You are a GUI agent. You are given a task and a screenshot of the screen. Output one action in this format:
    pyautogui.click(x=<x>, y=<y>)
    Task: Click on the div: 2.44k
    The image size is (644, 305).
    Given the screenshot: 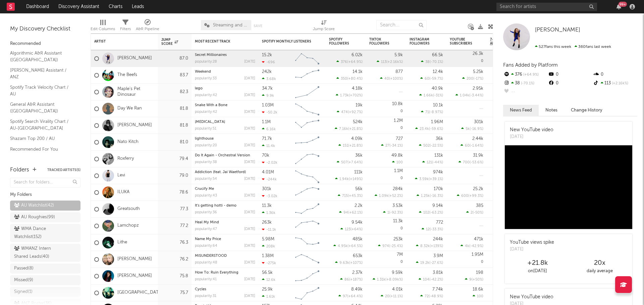 What is the action you would take?
    pyautogui.click(x=477, y=138)
    